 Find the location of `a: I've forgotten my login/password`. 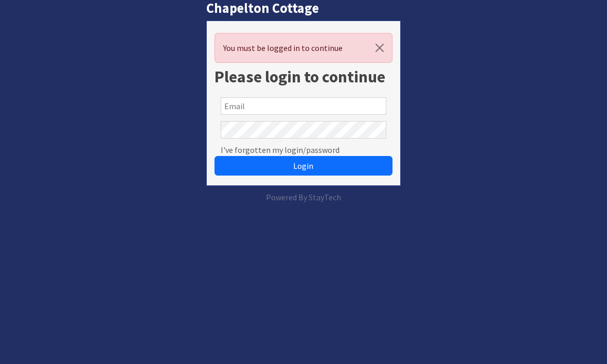

a: I've forgotten my login/password is located at coordinates (280, 150).